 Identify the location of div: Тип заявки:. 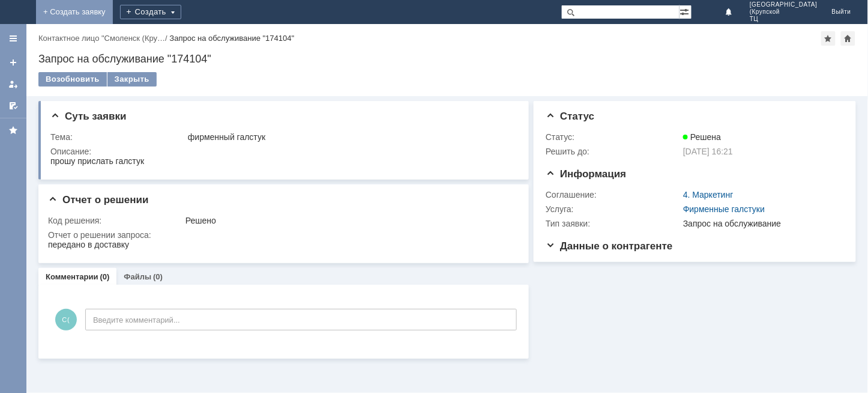
(613, 223).